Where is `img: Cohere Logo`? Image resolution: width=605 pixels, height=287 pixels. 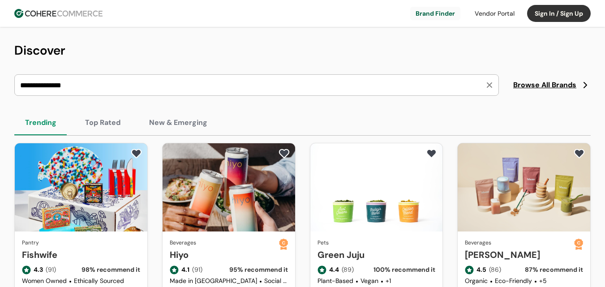 img: Cohere Logo is located at coordinates (58, 13).